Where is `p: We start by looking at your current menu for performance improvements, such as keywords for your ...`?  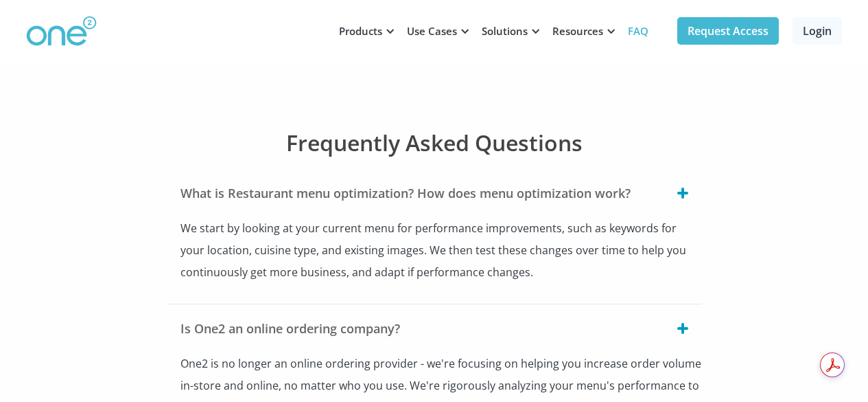
p: We start by looking at your current menu for performance improvements, such as keywords for your ... is located at coordinates (441, 250).